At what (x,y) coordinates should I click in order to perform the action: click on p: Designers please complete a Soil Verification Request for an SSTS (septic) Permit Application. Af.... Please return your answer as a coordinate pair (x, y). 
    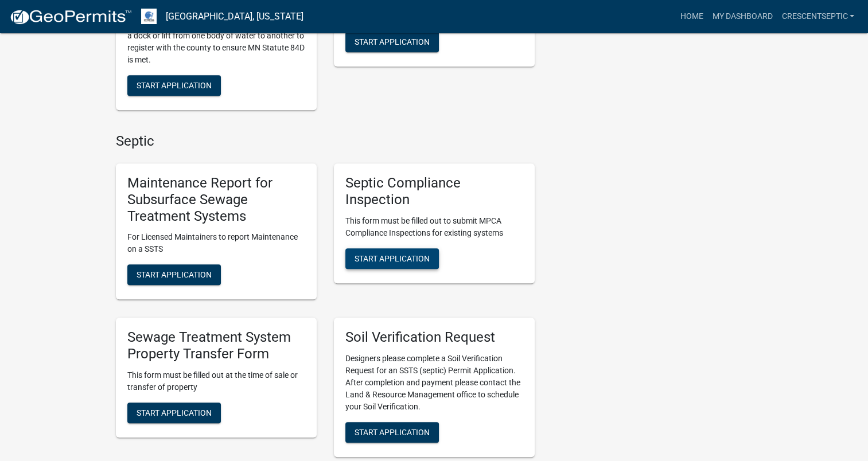
    Looking at the image, I should click on (435, 383).